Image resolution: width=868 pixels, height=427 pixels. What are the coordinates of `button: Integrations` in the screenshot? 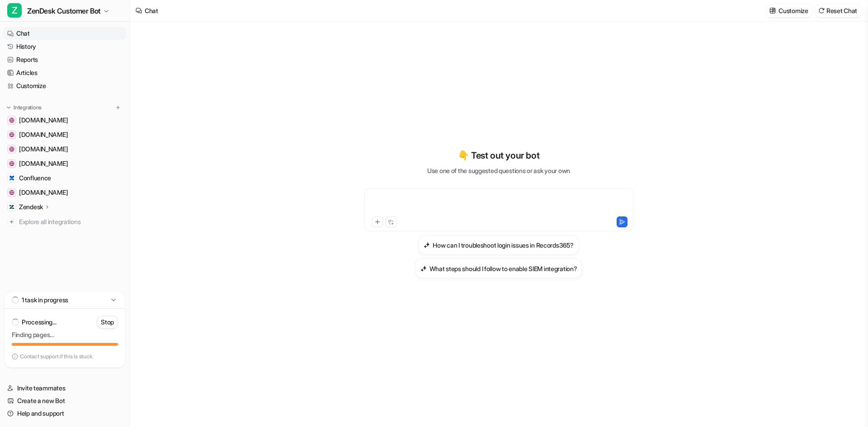 It's located at (24, 108).